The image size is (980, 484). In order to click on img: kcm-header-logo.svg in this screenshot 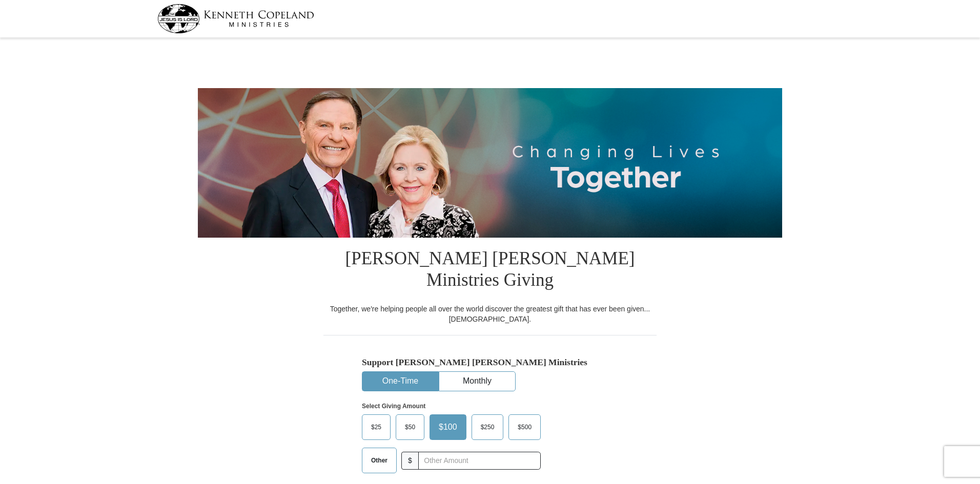, I will do `click(236, 18)`.